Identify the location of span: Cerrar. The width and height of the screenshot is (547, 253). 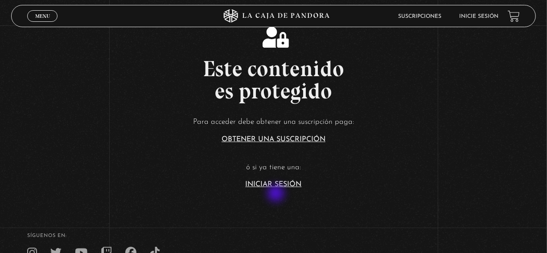
(42, 24).